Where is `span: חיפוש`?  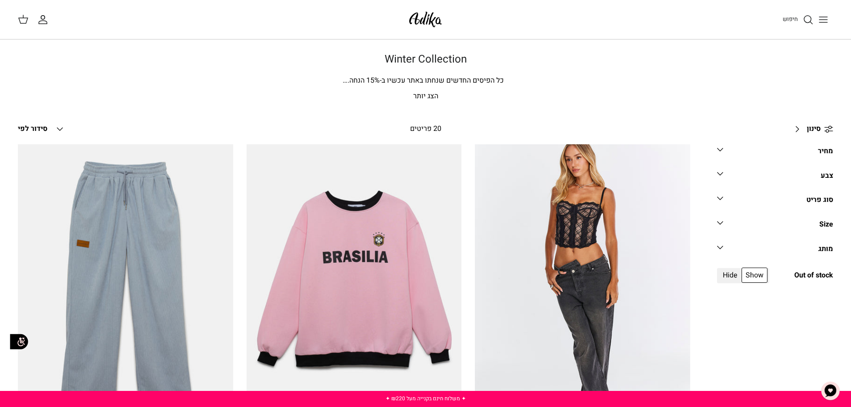
span: חיפוש is located at coordinates (790, 19).